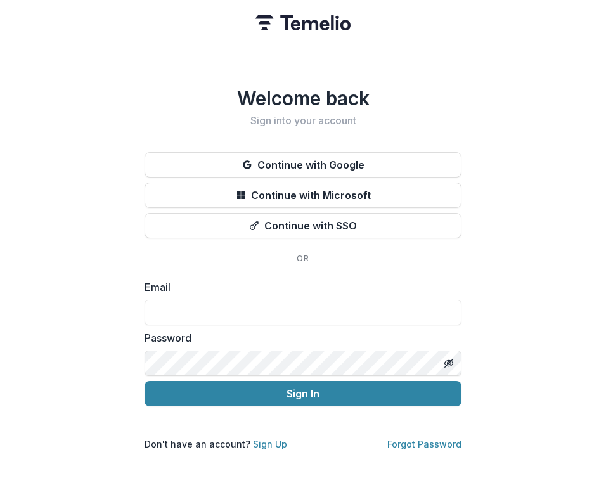 The image size is (606, 497). I want to click on label: Password, so click(299, 338).